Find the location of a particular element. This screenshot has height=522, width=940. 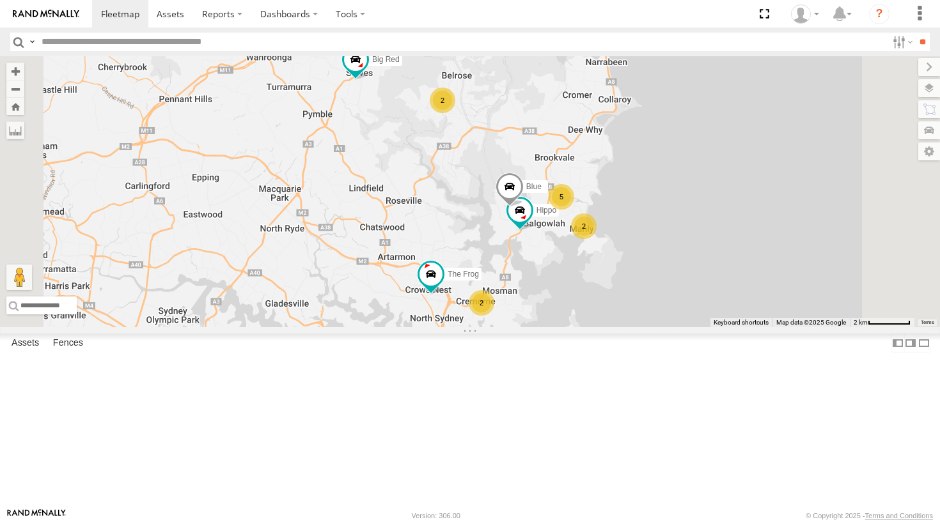

a: Terms (opens in new tab) is located at coordinates (927, 323).